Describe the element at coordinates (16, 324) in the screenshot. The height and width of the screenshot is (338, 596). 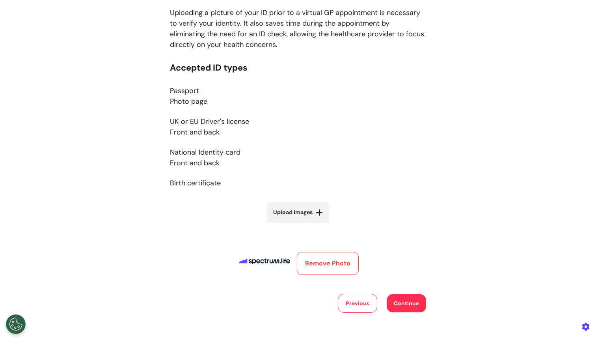
I see `button: Open Preferences` at that location.